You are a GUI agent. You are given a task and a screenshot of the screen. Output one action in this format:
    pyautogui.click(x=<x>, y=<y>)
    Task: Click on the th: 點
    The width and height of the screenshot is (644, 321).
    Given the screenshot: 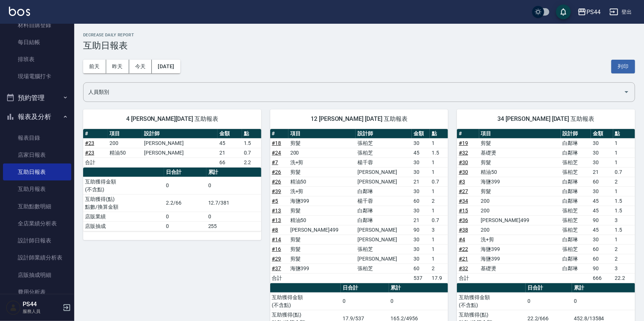 What is the action you would take?
    pyautogui.click(x=624, y=134)
    